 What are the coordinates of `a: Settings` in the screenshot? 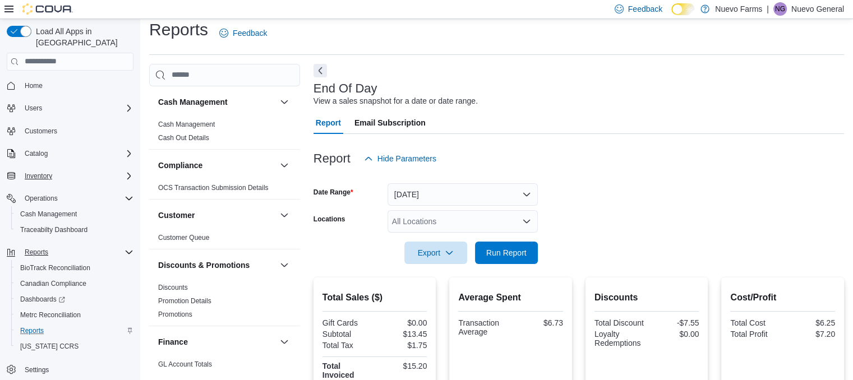 It's located at (36, 370).